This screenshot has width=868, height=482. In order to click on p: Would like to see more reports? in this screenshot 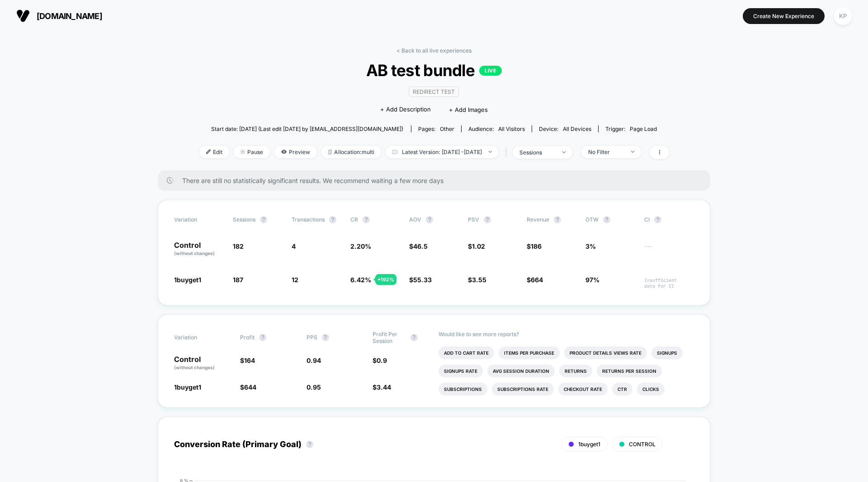, I will do `click(566, 334)`.